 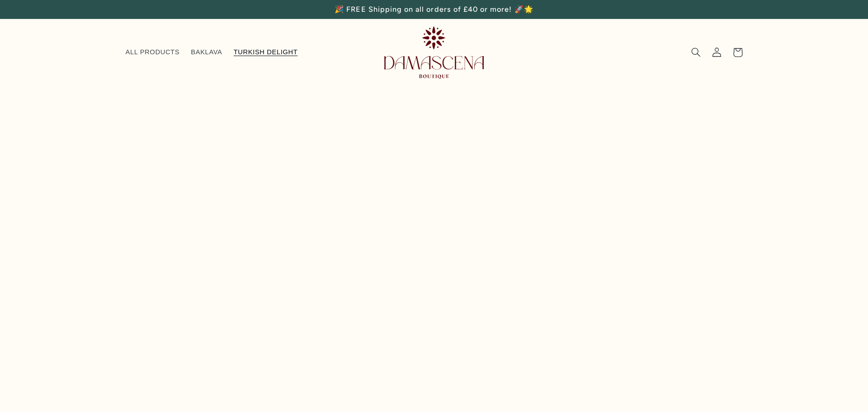 What do you see at coordinates (434, 52) in the screenshot?
I see `a: Damascena Boutique` at bounding box center [434, 52].